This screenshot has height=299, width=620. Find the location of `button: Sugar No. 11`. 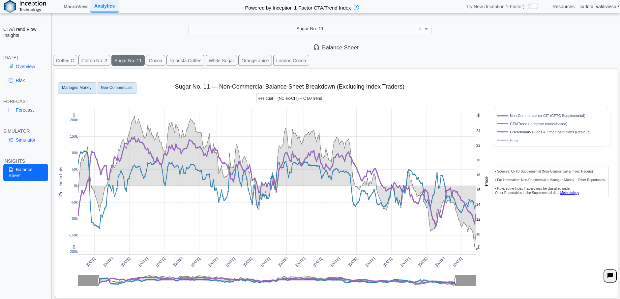

button: Sugar No. 11 is located at coordinates (128, 60).